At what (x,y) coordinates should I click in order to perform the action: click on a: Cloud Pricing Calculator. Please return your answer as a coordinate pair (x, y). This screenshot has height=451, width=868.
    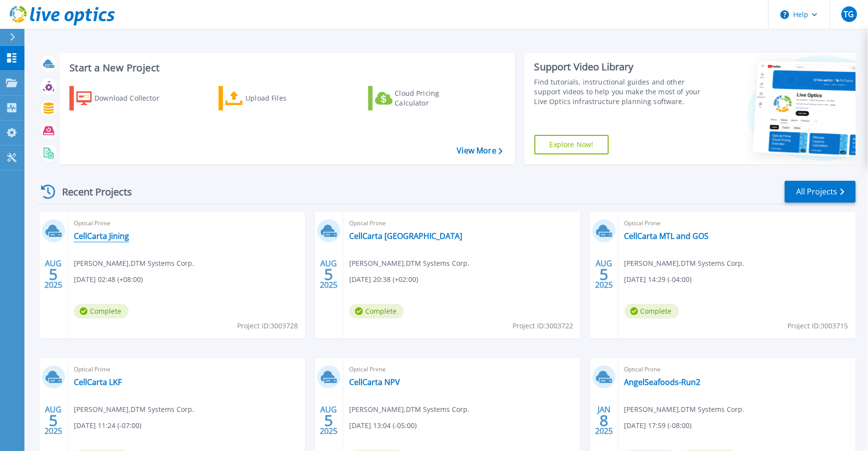
    Looking at the image, I should click on (422, 98).